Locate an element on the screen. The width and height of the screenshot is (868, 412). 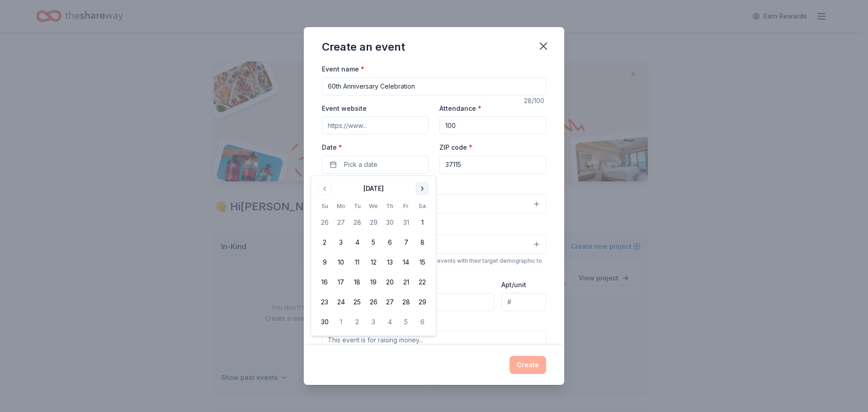
th: Saturday is located at coordinates (422, 206).